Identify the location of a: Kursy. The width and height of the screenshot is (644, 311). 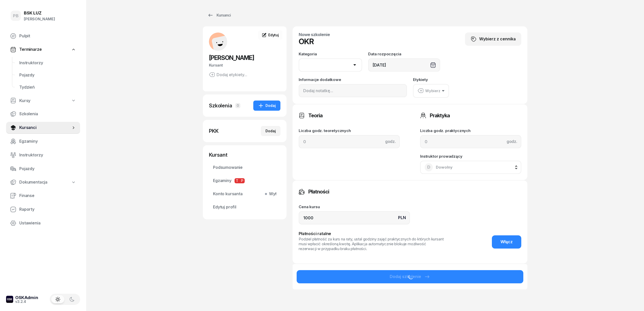
(43, 101).